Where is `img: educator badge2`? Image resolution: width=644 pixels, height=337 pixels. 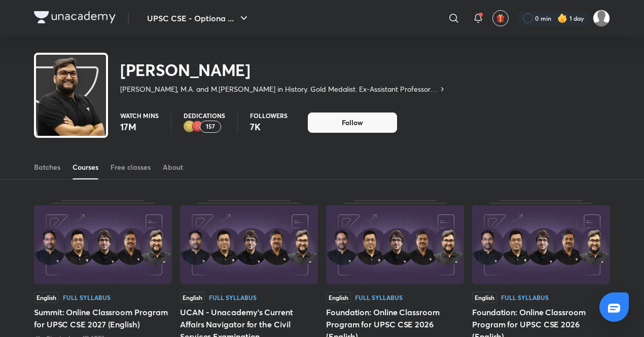 img: educator badge2 is located at coordinates (190, 127).